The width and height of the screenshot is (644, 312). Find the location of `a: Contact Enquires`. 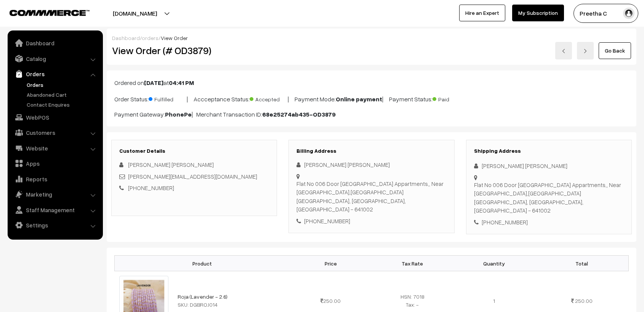

a: Contact Enquires is located at coordinates (62, 104).